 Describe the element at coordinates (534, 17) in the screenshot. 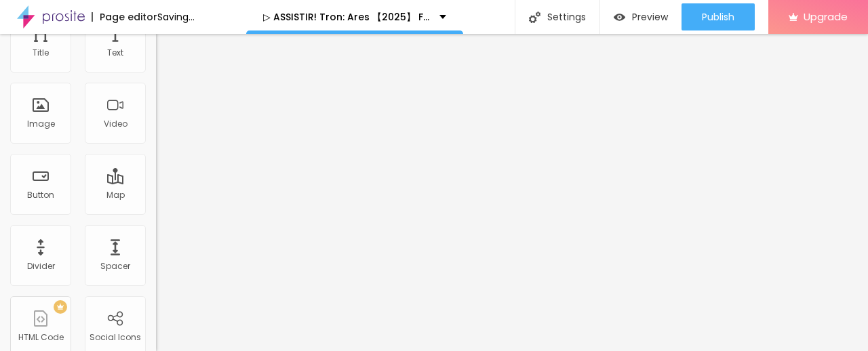

I see `img: Icone` at that location.